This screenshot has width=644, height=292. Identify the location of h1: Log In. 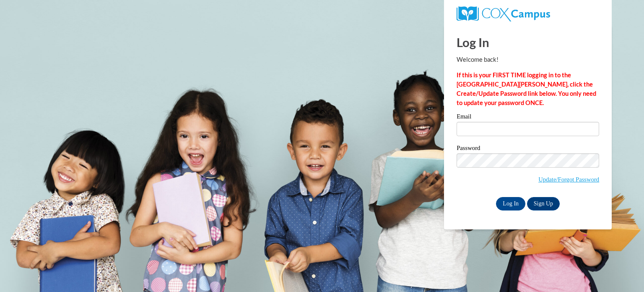
(528, 42).